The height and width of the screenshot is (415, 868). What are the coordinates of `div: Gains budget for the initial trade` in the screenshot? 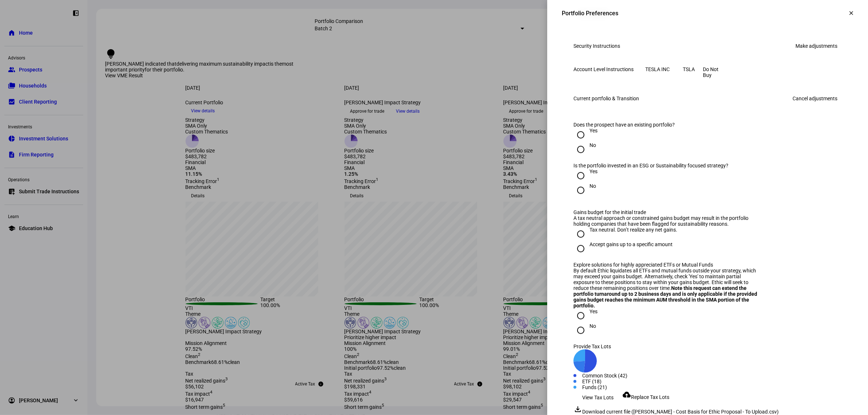 It's located at (667, 212).